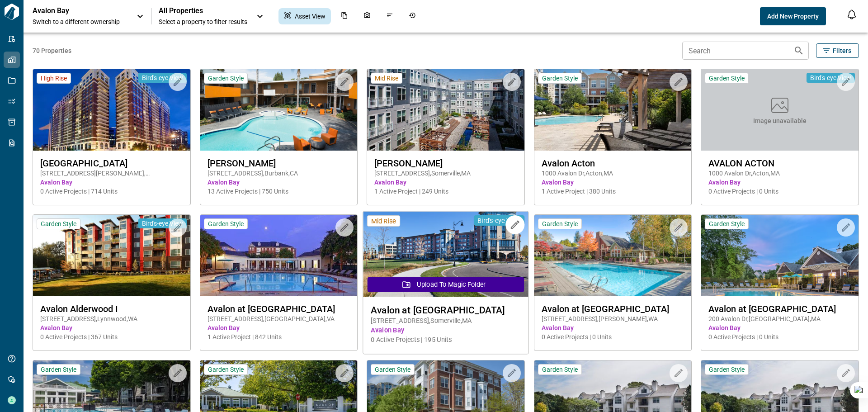 This screenshot has height=412, width=868. Describe the element at coordinates (446, 284) in the screenshot. I see `button: Upload to Magic Folder` at that location.